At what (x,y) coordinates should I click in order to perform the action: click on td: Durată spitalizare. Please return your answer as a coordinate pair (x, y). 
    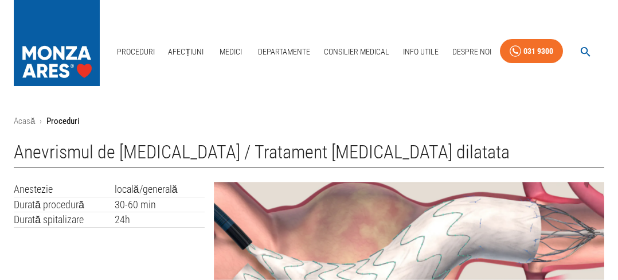
    Looking at the image, I should click on (64, 219).